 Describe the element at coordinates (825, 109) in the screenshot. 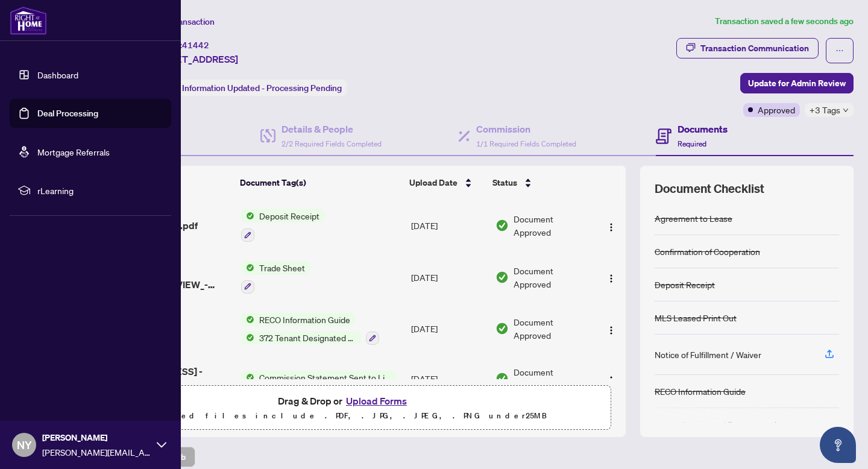

I see `span: +3 Tags` at that location.